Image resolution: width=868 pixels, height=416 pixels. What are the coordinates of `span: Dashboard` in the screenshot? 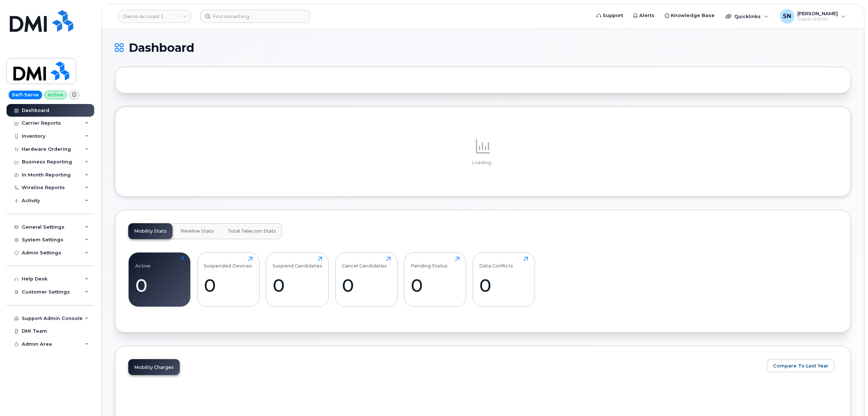 It's located at (162, 48).